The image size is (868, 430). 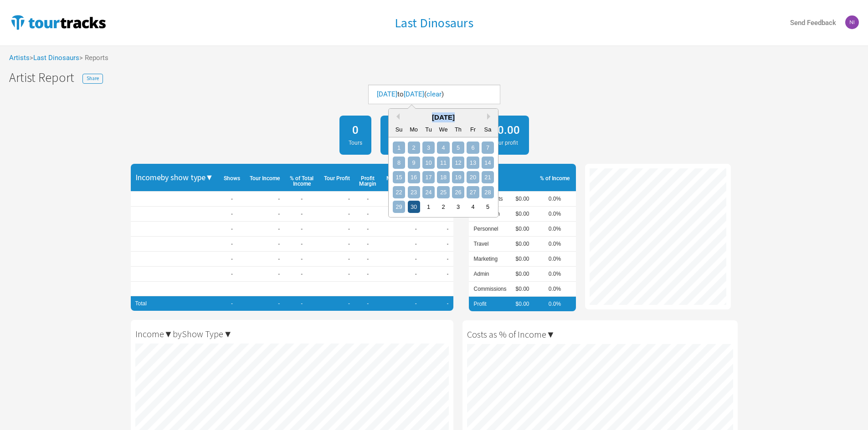 What do you see at coordinates (489, 274) in the screenshot?
I see `td: Admin` at bounding box center [489, 274].